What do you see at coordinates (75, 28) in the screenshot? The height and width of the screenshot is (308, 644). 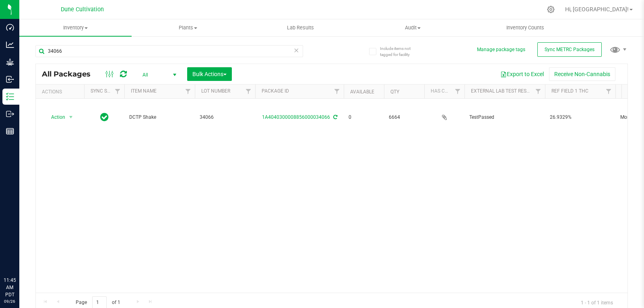 I see `span: Inventory` at bounding box center [75, 28].